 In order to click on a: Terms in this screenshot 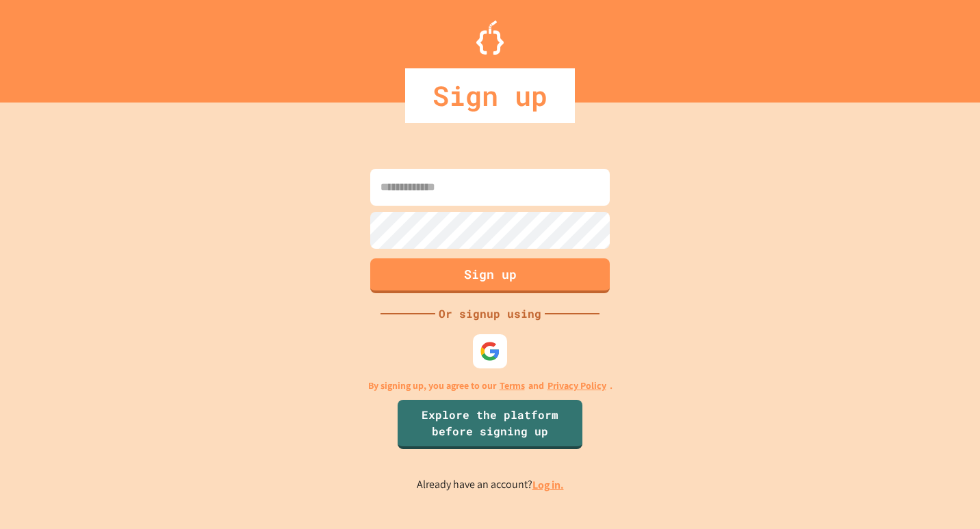, I will do `click(512, 386)`.